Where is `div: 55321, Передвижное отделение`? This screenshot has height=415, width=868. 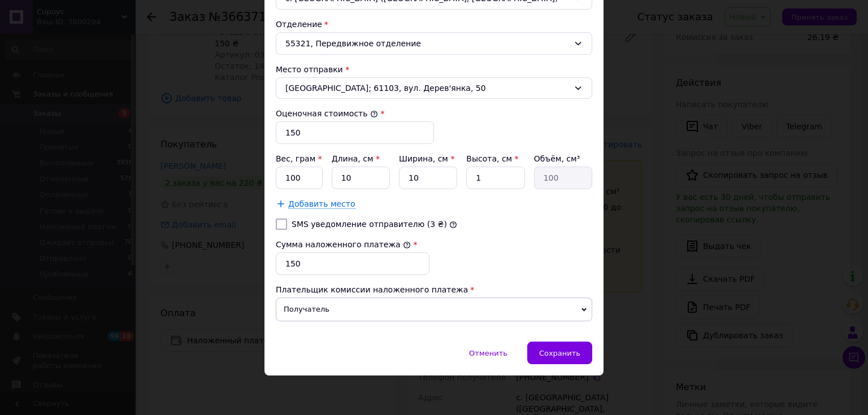
div: 55321, Передвижное отделение is located at coordinates (434, 44).